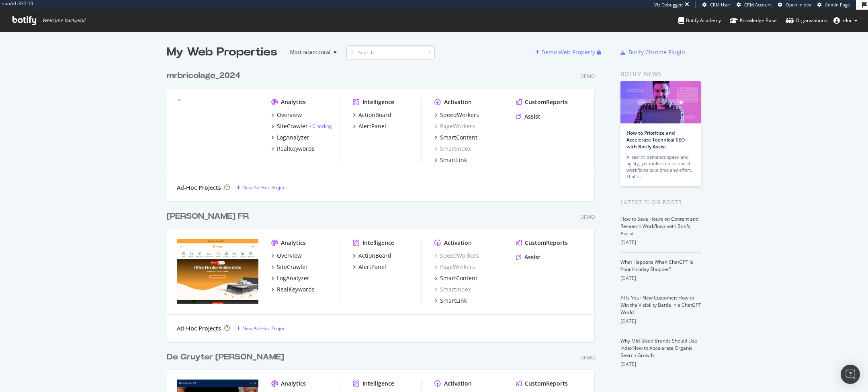  Describe the element at coordinates (659, 348) in the screenshot. I see `a: Why Mid-Sized Brands Should Use IndexNow to Accelerate Organic Search Growth` at that location.